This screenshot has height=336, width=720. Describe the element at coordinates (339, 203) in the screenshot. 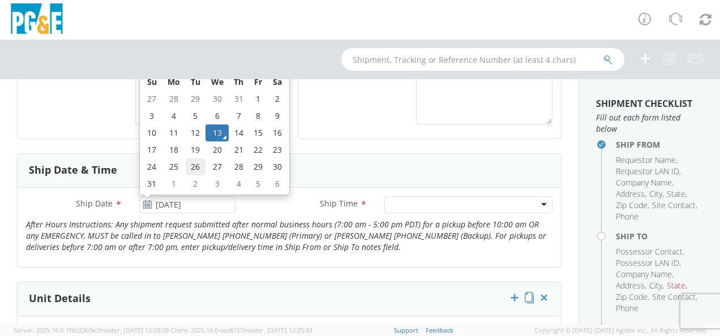

I see `span: Ship Time` at that location.